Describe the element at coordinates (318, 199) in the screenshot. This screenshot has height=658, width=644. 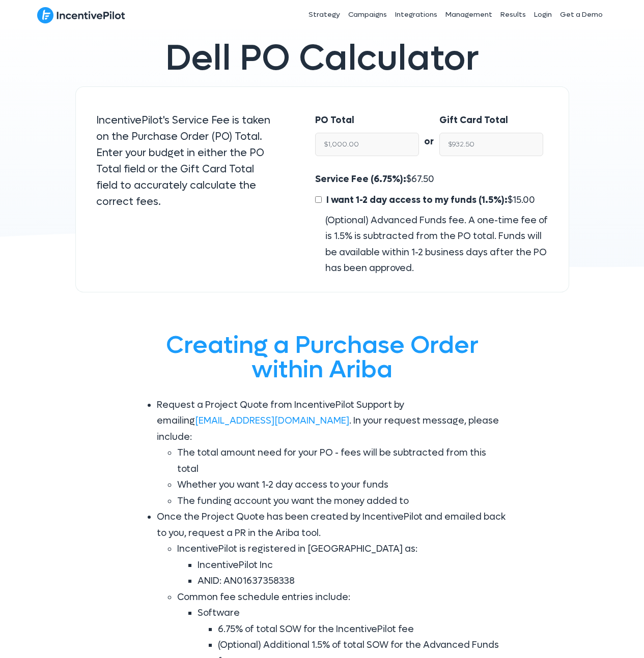
I see `input: I want 1-2 day access to my funds (1.5%):$15.00` at that location.